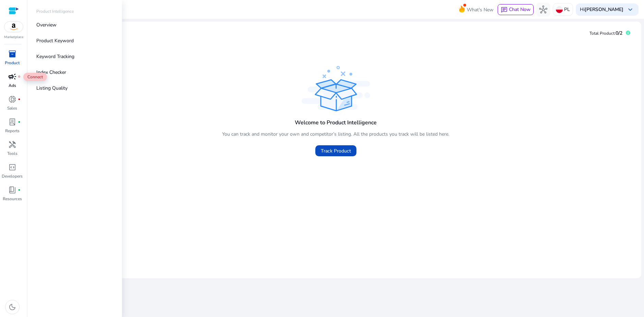 Image resolution: width=644 pixels, height=317 pixels. What do you see at coordinates (12, 63) in the screenshot?
I see `p: Product` at bounding box center [12, 63].